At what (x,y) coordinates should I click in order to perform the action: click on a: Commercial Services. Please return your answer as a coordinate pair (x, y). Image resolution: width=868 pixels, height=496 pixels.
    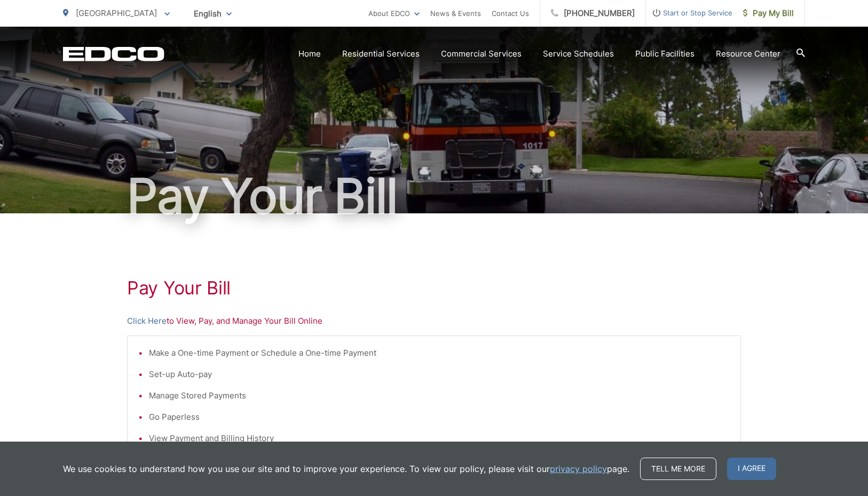
    Looking at the image, I should click on (481, 54).